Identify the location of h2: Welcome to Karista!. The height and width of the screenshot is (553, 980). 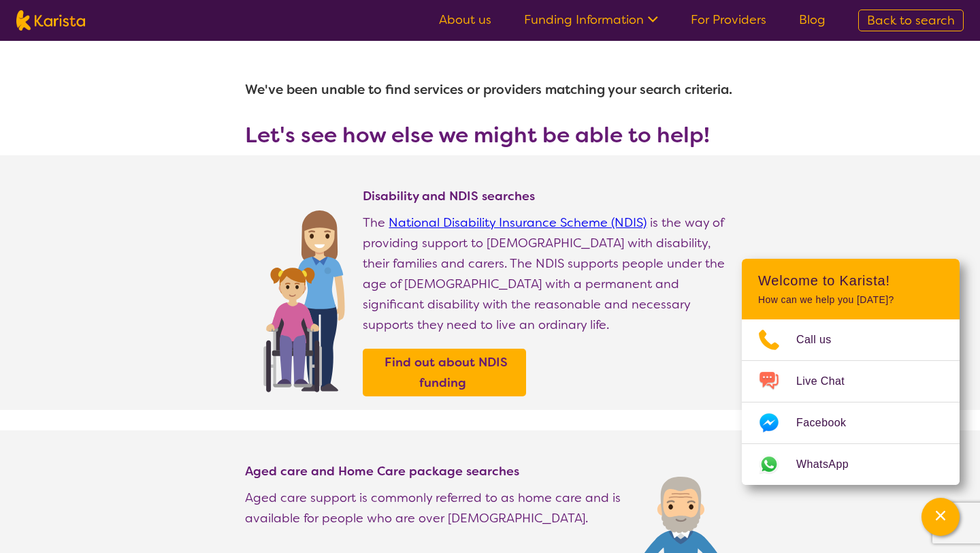
(850, 281).